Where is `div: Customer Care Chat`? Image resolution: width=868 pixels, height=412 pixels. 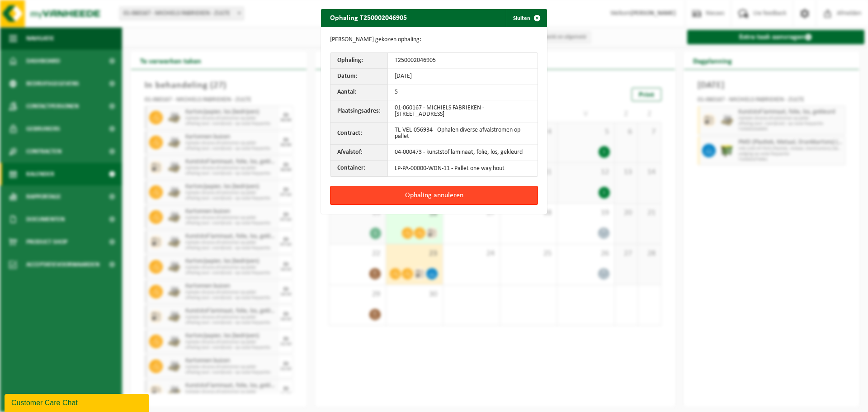
div: Customer Care Chat is located at coordinates (73, 11).